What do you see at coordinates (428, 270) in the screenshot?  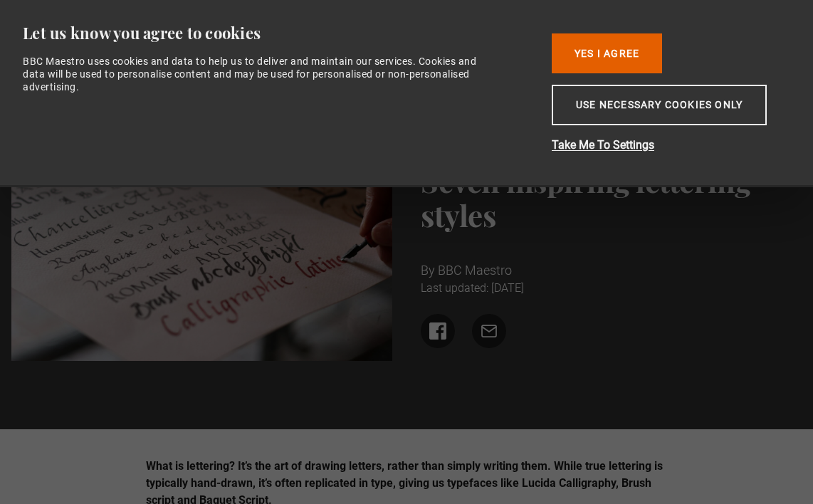 I see `span: By` at bounding box center [428, 270].